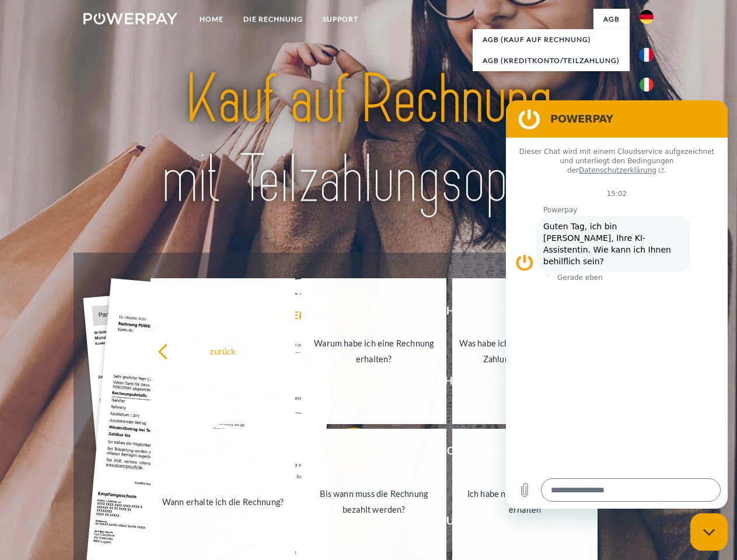 This screenshot has width=737, height=560. What do you see at coordinates (646, 17) in the screenshot?
I see `img: de` at bounding box center [646, 17].